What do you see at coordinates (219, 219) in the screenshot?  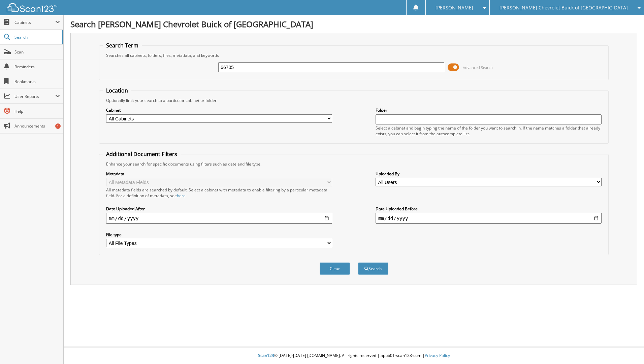 I see `input: start` at bounding box center [219, 219].